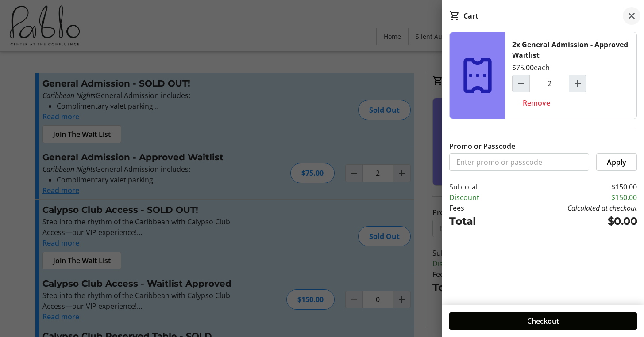 Image resolution: width=644 pixels, height=337 pixels. What do you see at coordinates (477, 197) in the screenshot?
I see `td: Discount` at bounding box center [477, 197].